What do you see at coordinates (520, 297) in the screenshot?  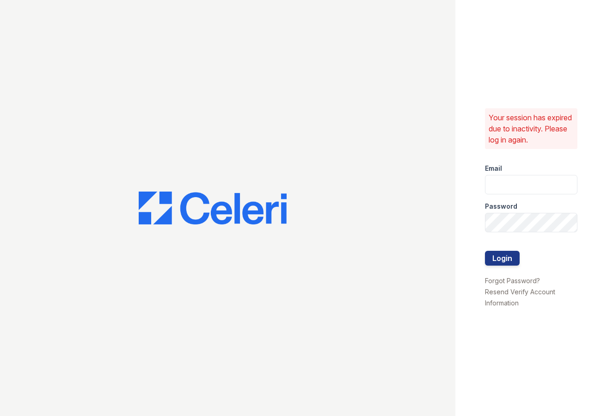 I see `a: Resend Verify Account Information` at bounding box center [520, 297].